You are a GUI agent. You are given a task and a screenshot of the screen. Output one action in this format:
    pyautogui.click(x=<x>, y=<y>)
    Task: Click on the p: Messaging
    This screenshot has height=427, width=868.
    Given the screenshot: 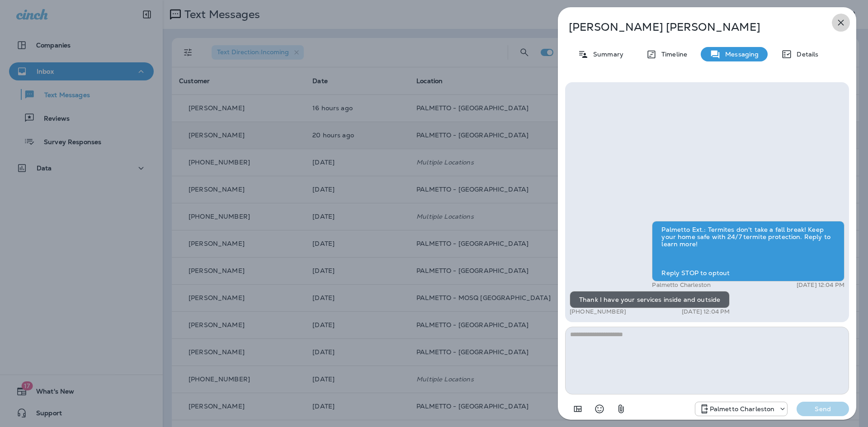 What is the action you would take?
    pyautogui.click(x=740, y=54)
    